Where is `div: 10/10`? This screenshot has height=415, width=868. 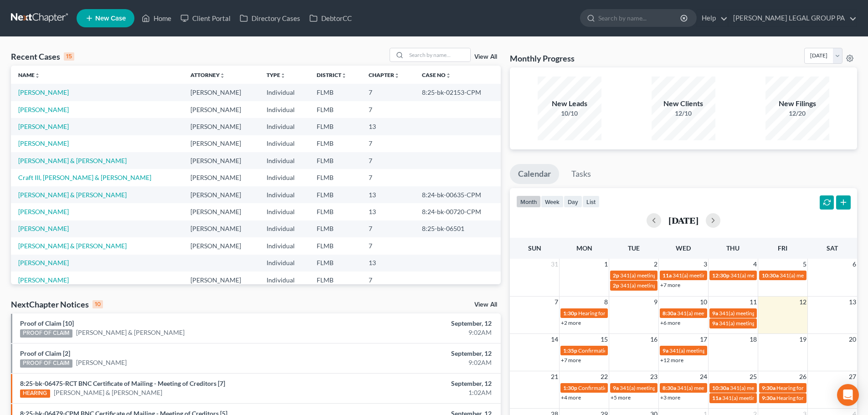
div: 10/10 is located at coordinates (570, 113).